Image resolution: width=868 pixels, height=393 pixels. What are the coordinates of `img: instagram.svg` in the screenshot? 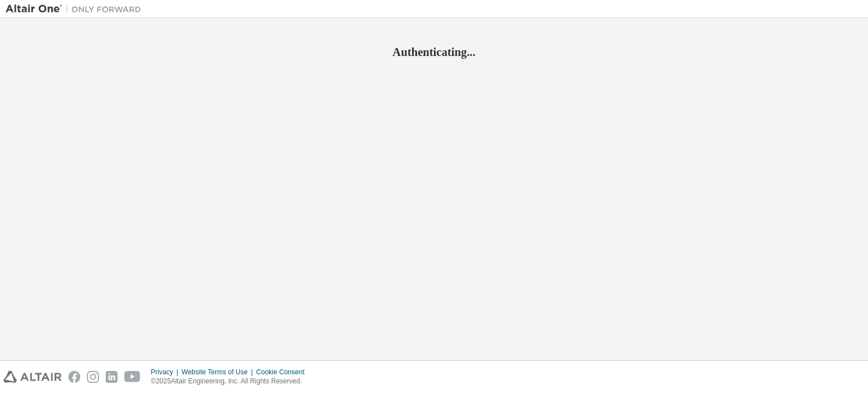 It's located at (93, 377).